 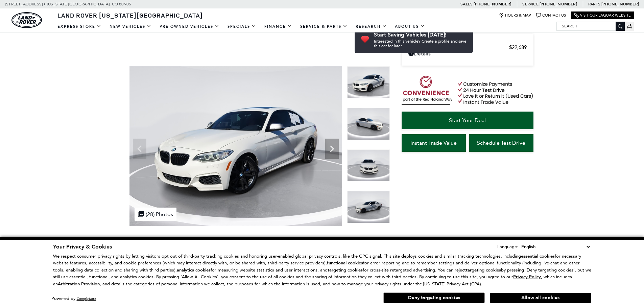 What do you see at coordinates (79, 284) in the screenshot?
I see `strong: Arbitration Provision` at bounding box center [79, 284].